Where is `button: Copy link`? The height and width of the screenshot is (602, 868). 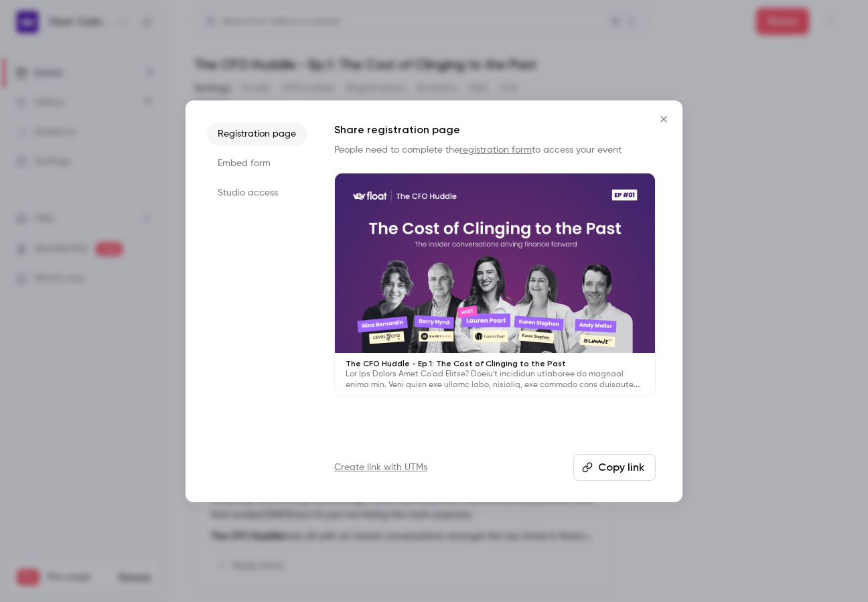 button: Copy link is located at coordinates (614, 467).